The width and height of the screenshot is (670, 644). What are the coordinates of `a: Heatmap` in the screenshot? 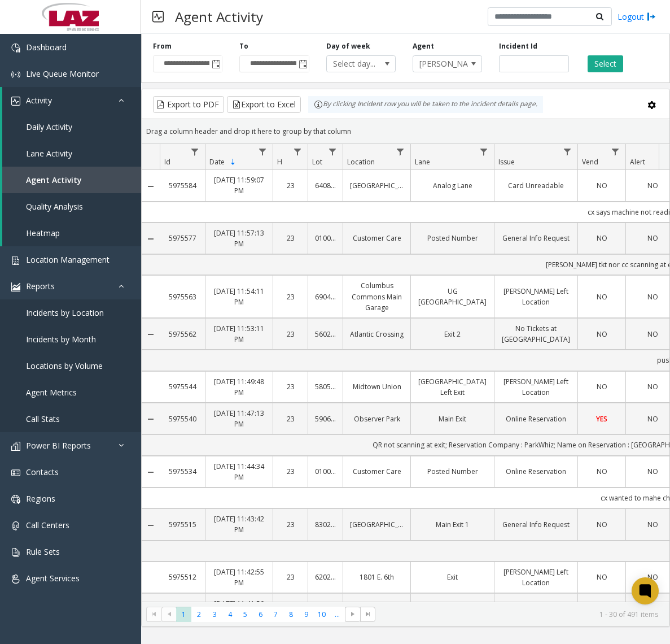 It's located at (72, 233).